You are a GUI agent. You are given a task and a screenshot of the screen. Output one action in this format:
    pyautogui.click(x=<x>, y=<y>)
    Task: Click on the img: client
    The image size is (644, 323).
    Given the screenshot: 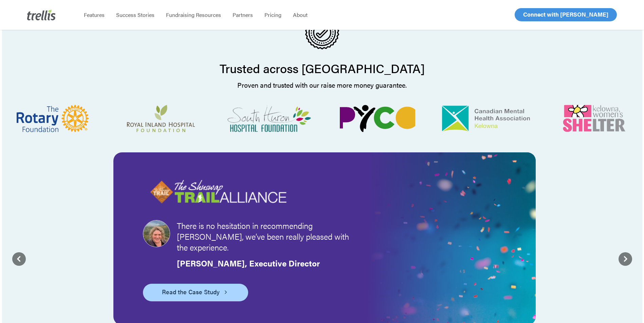 What is the action you would take?
    pyautogui.click(x=52, y=118)
    